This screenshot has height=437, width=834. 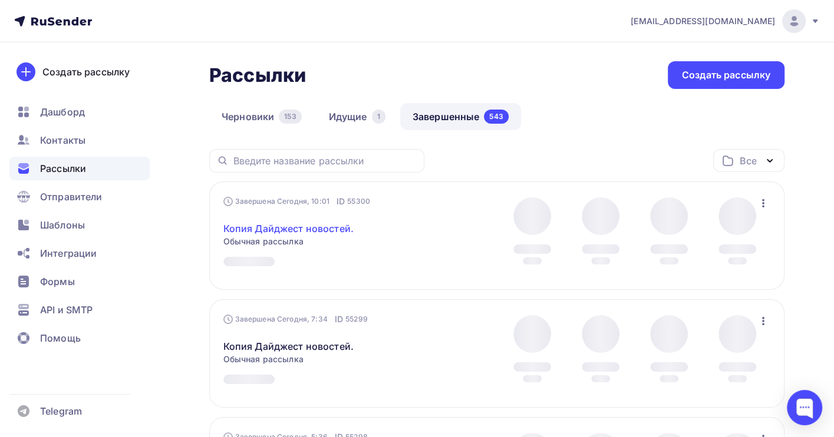 What do you see at coordinates (325, 161) in the screenshot?
I see `input: Введите название рассылки` at bounding box center [325, 161].